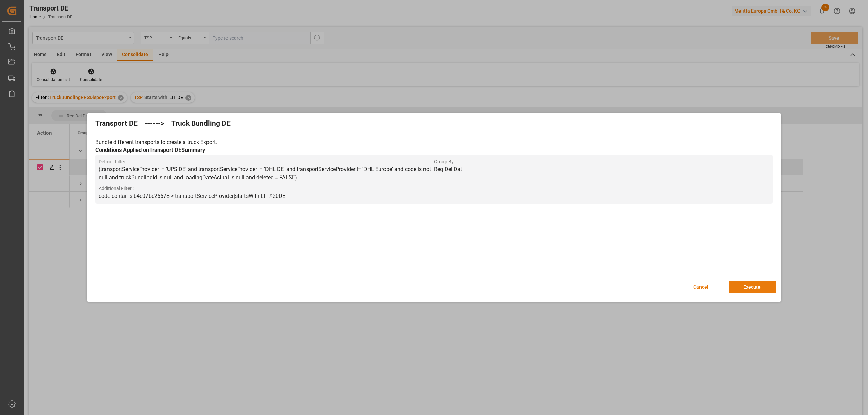  Describe the element at coordinates (266, 188) in the screenshot. I see `span: Additional Filter :` at that location.